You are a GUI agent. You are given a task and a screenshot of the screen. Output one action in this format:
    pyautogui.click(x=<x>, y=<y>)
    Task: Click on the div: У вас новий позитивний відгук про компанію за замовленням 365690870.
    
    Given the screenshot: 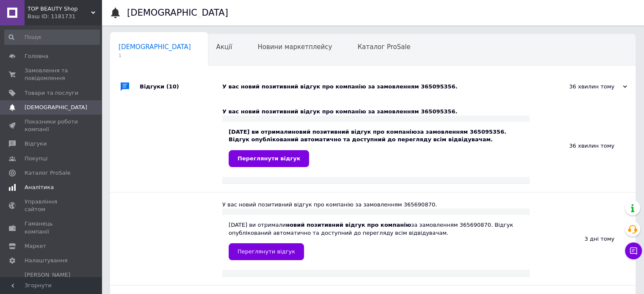 What is the action you would take?
    pyautogui.click(x=376, y=205)
    